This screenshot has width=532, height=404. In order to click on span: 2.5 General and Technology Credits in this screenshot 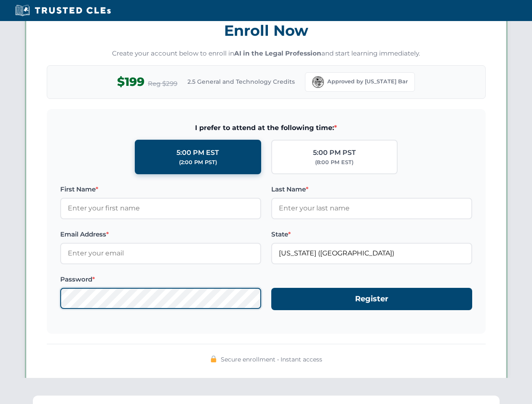, I will do `click(241, 81)`.